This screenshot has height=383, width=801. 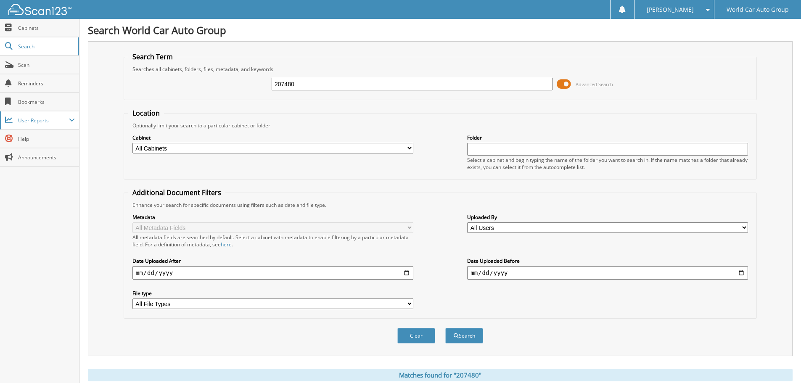 I want to click on label: Cabinet, so click(x=273, y=137).